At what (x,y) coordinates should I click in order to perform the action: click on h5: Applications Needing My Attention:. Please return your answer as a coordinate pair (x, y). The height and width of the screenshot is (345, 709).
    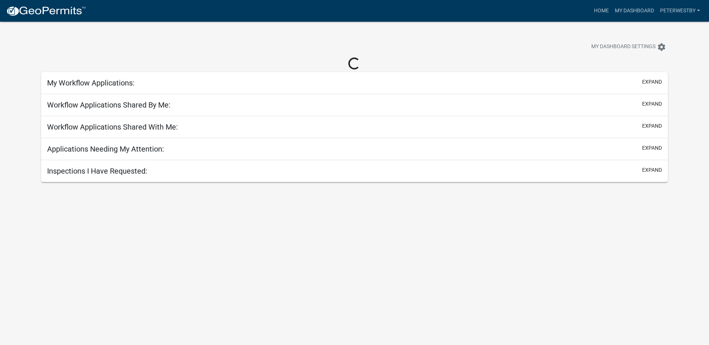
    Looking at the image, I should click on (105, 149).